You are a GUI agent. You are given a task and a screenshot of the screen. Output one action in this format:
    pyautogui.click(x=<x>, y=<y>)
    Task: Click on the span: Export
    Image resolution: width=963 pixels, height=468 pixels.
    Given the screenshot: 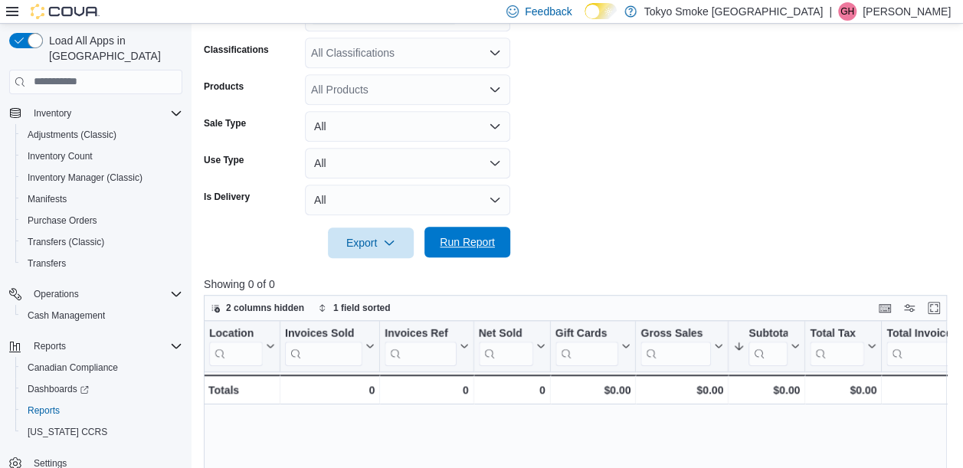 What is the action you would take?
    pyautogui.click(x=371, y=243)
    